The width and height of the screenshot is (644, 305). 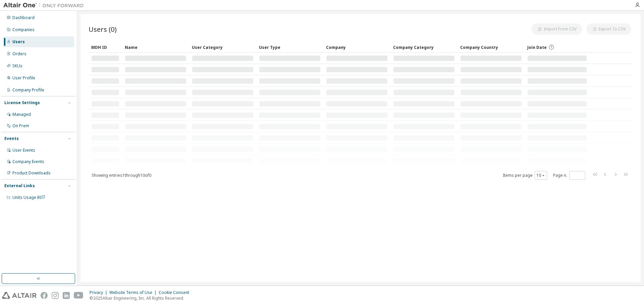 I want to click on div: Dashboard, so click(x=24, y=17).